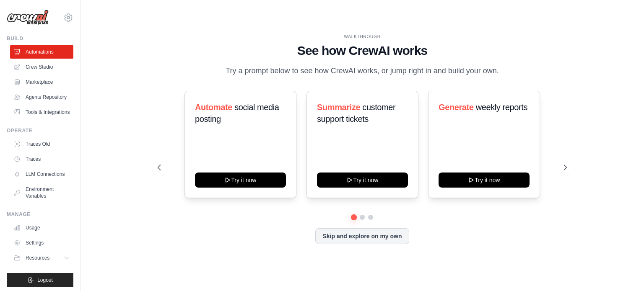  Describe the element at coordinates (456, 107) in the screenshot. I see `span: Generate` at that location.